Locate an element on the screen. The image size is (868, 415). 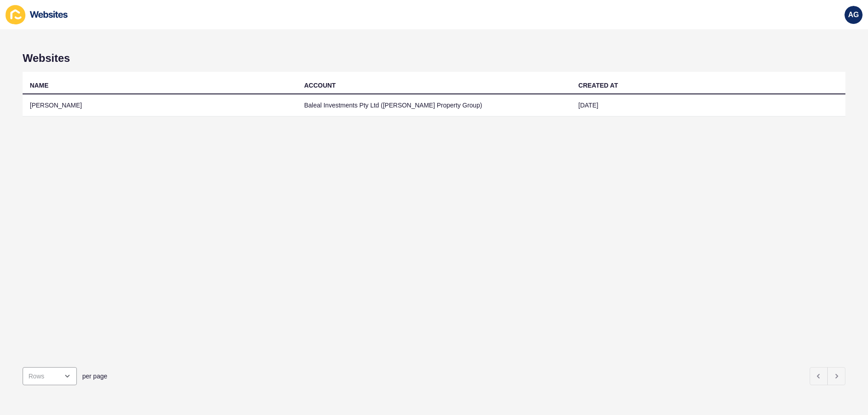
div: ACCOUNT is located at coordinates (320, 85).